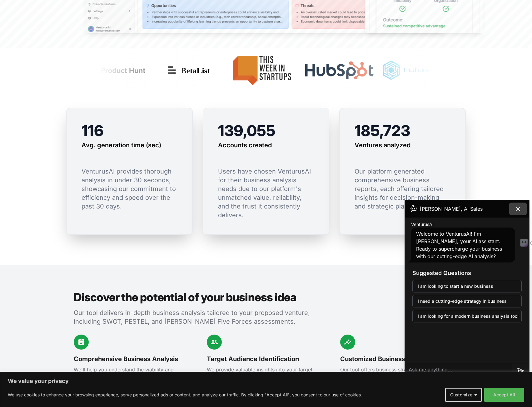 The image size is (532, 407). What do you see at coordinates (92, 131) in the screenshot?
I see `span: 116` at bounding box center [92, 131].